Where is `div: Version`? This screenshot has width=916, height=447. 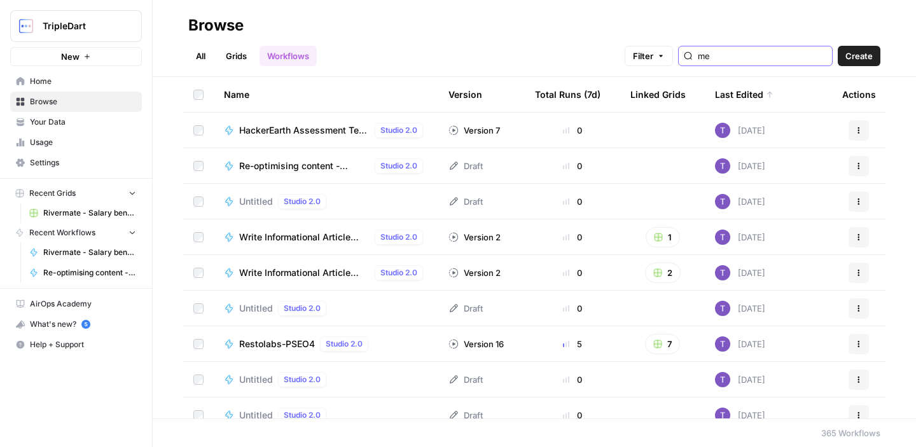
div: Version is located at coordinates (465, 94).